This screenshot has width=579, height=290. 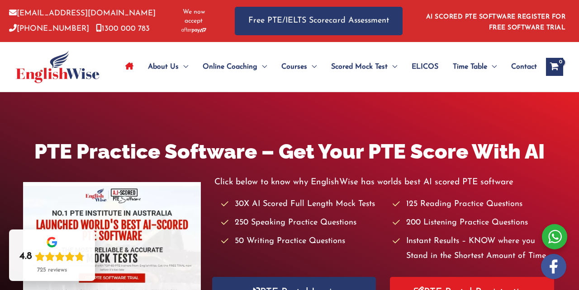 What do you see at coordinates (318, 21) in the screenshot?
I see `a: Free PTE/IELTS Scorecard Assessment` at bounding box center [318, 21].